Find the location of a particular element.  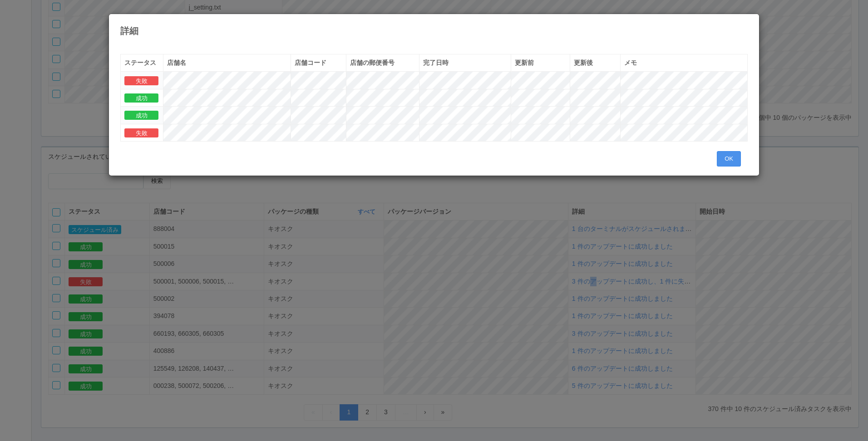

div: 店舗コード is located at coordinates (318, 62).